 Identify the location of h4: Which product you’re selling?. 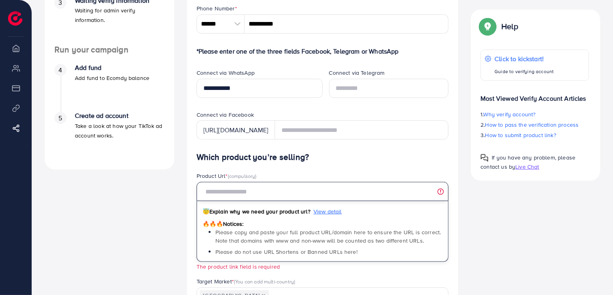
(323, 157).